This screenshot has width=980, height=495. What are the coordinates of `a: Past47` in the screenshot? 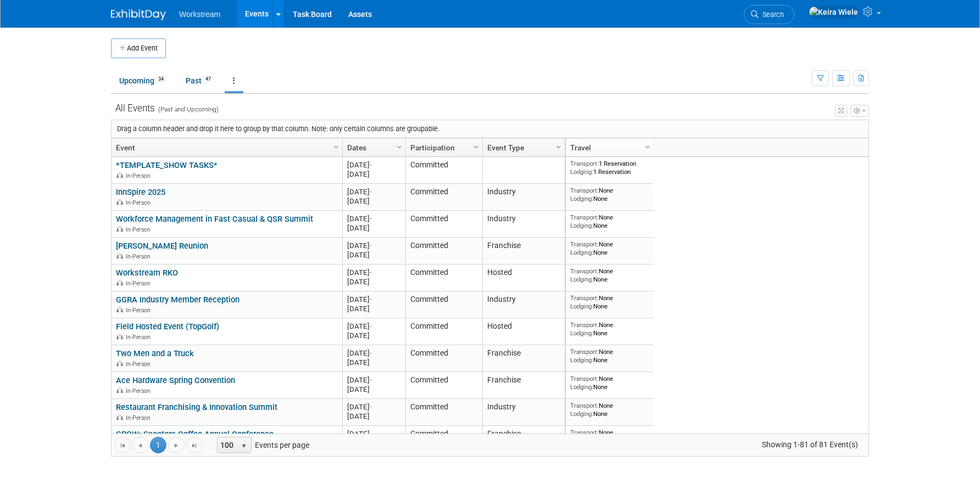 It's located at (200, 81).